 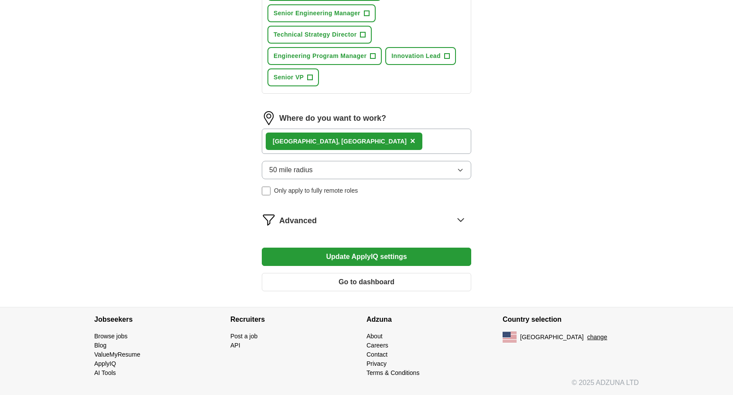 What do you see at coordinates (105, 364) in the screenshot?
I see `a: ApplyIQ` at bounding box center [105, 364].